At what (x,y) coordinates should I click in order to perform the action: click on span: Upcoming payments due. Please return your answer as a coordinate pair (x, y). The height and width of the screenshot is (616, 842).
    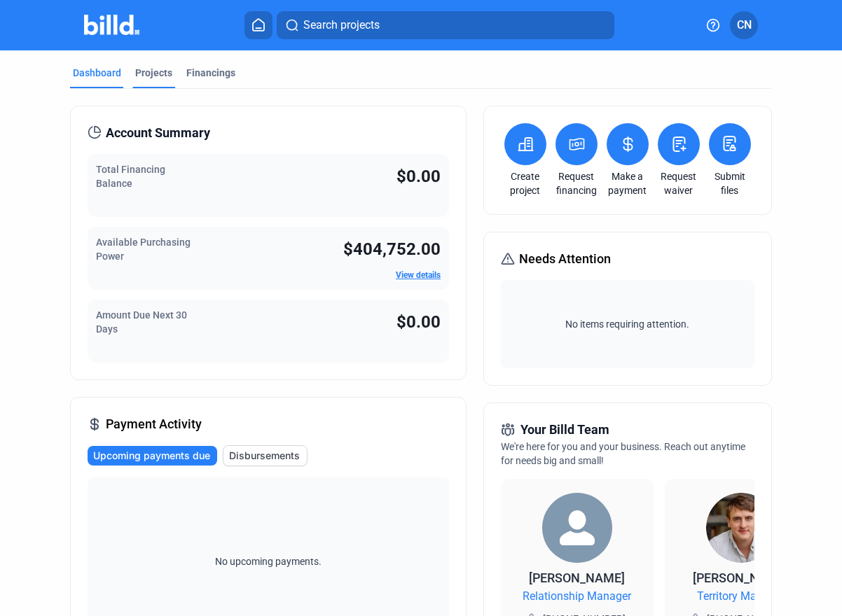
    Looking at the image, I should click on (152, 456).